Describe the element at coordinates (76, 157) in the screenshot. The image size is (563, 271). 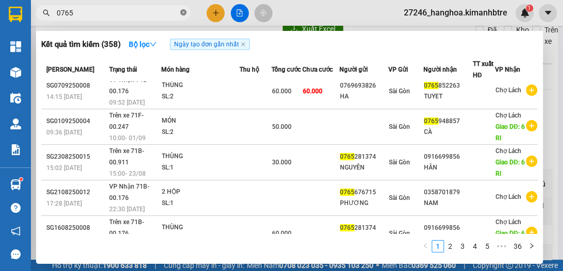
I see `div: SG2308250015` at that location.